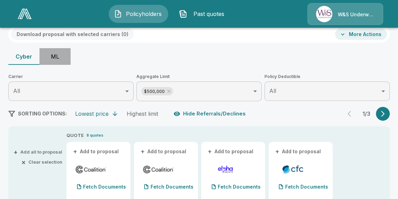  What do you see at coordinates (75, 135) in the screenshot?
I see `p: QUOTE` at bounding box center [75, 135].